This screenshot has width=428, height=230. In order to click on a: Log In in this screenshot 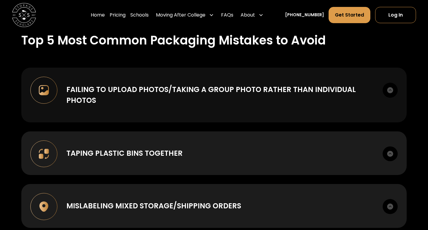, I will do `click(395, 15)`.